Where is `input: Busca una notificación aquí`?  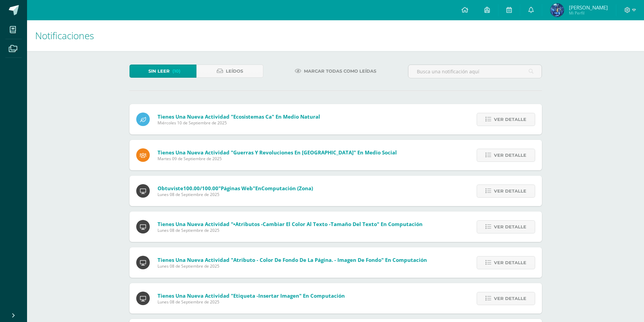
input: Busca una notificación aquí is located at coordinates (475, 71).